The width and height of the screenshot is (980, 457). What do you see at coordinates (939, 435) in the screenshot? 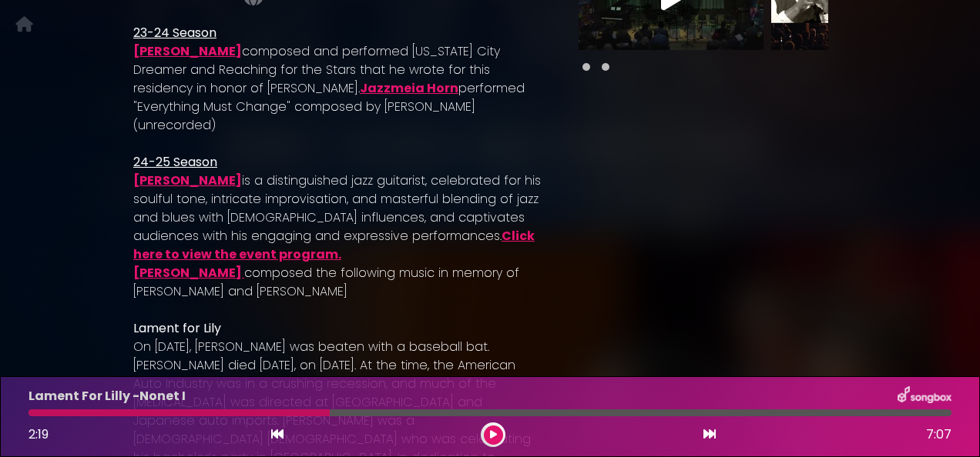
I see `span: 7:07` at bounding box center [939, 435].